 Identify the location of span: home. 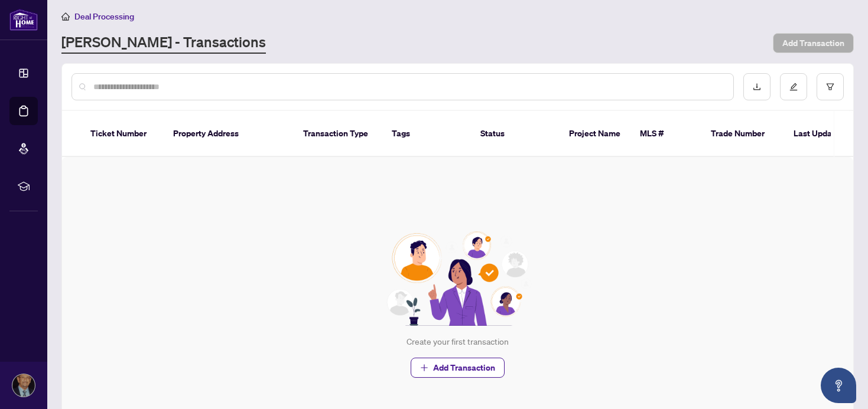
(66, 16).